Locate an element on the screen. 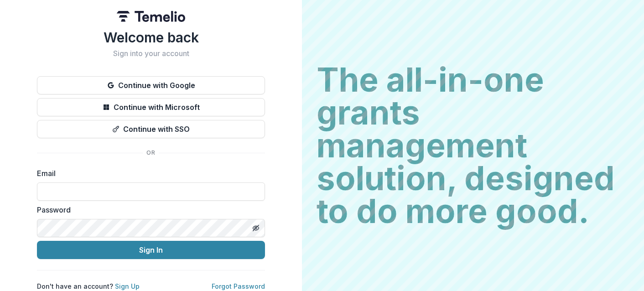  button: Continue with Microsoft is located at coordinates (151, 107).